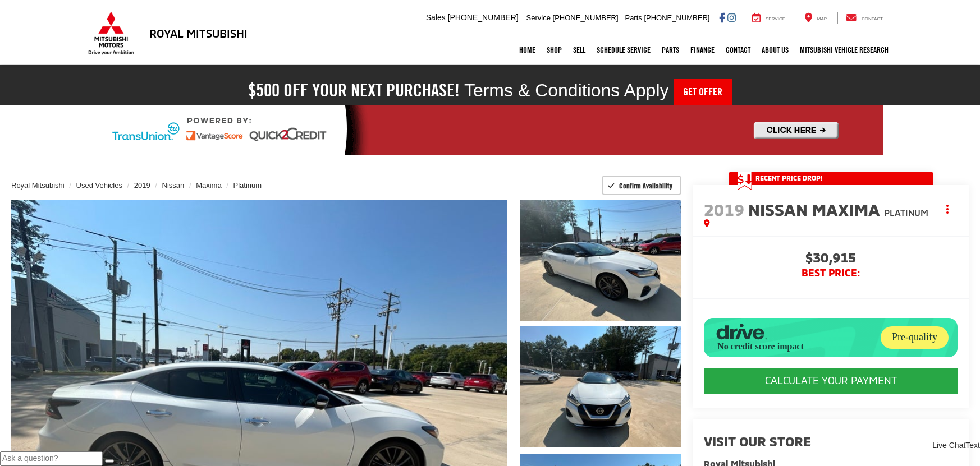 The width and height of the screenshot is (980, 466). I want to click on button: Confirm Availability, so click(642, 185).